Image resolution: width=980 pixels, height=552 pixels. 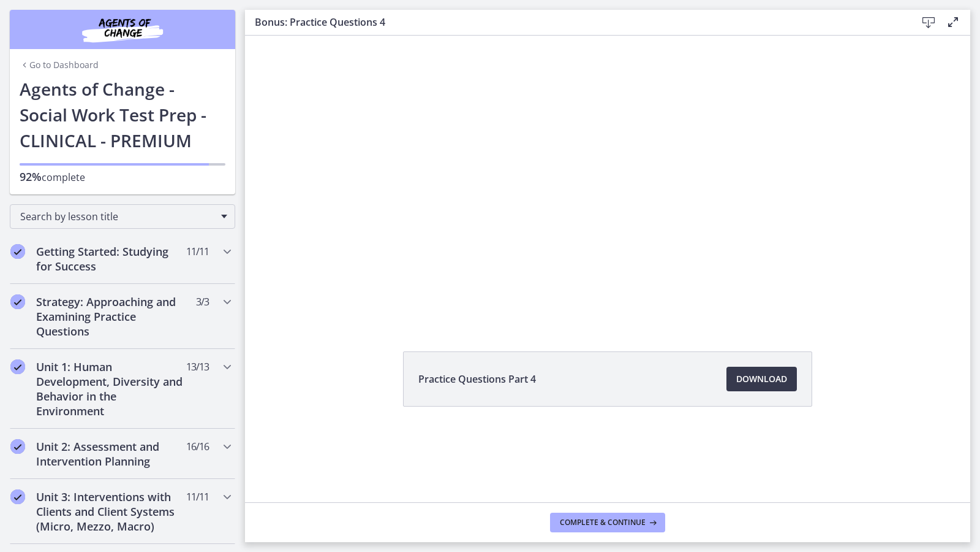 What do you see at coordinates (202, 302) in the screenshot?
I see `span: 3 / 3` at bounding box center [202, 302].